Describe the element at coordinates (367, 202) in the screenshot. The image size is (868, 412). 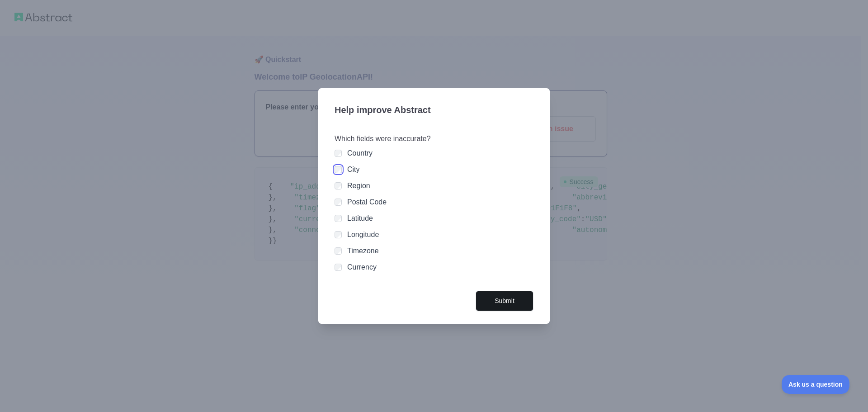
I see `label: Postal Code` at that location.